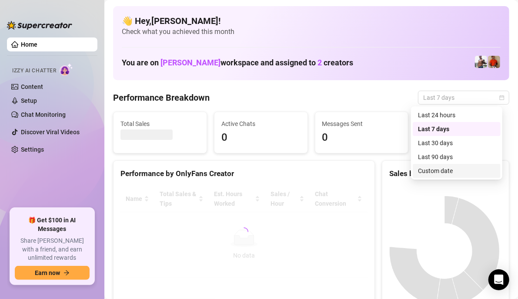 This screenshot has height=299, width=518. I want to click on span: calendar, so click(502, 98).